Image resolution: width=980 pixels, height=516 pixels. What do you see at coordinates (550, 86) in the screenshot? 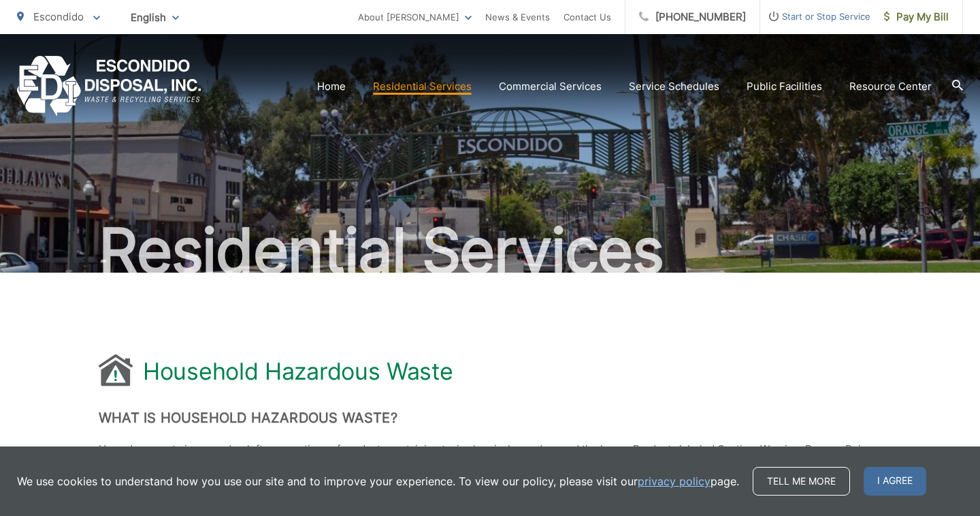
I see `a: Commercial Services` at bounding box center [550, 86].